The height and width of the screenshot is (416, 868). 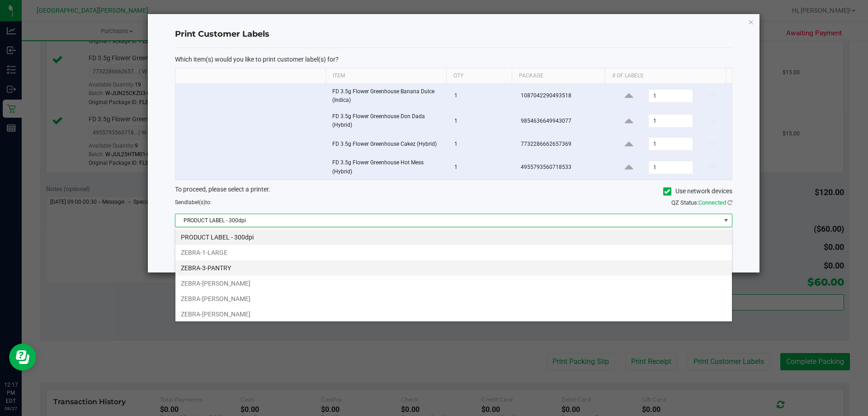 I want to click on span: PRODUCT LABEL - 300dpi, so click(x=448, y=220).